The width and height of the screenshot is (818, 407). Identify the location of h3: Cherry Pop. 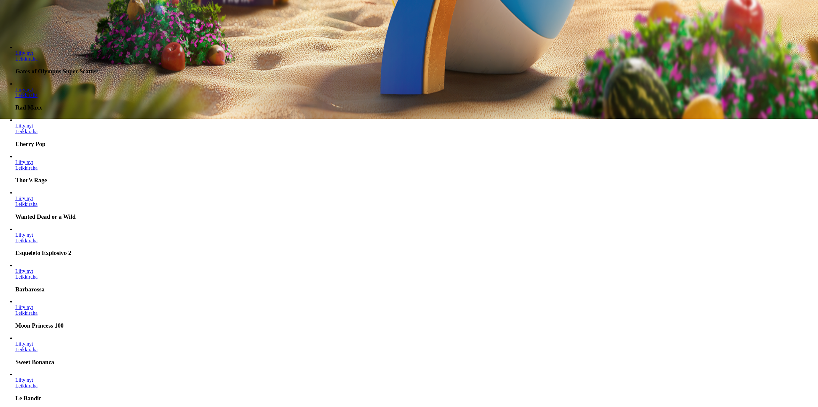
(415, 144).